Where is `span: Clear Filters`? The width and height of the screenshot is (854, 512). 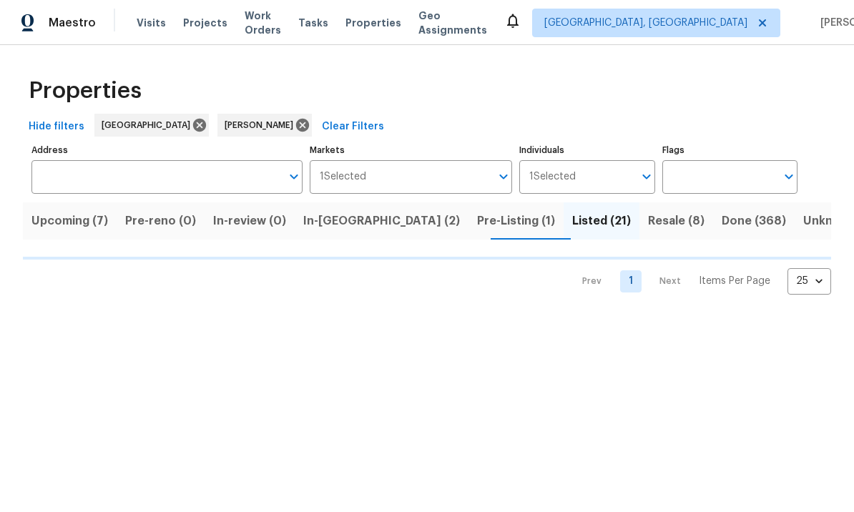 span: Clear Filters is located at coordinates (353, 127).